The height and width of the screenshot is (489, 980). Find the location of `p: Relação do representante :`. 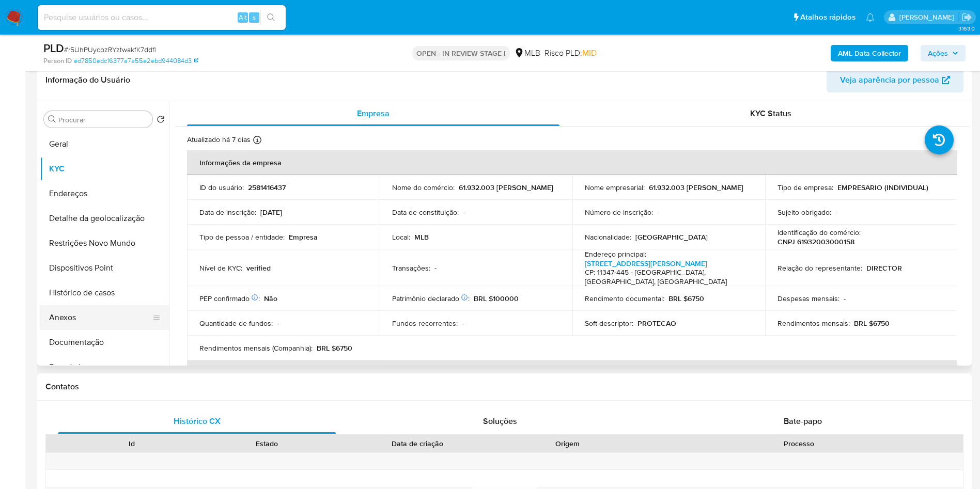

p: Relação do representante : is located at coordinates (820, 268).